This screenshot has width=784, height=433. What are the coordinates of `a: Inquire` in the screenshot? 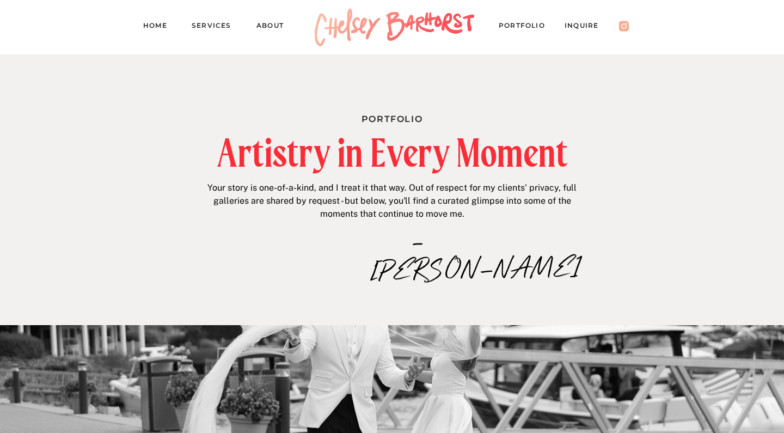 It's located at (587, 27).